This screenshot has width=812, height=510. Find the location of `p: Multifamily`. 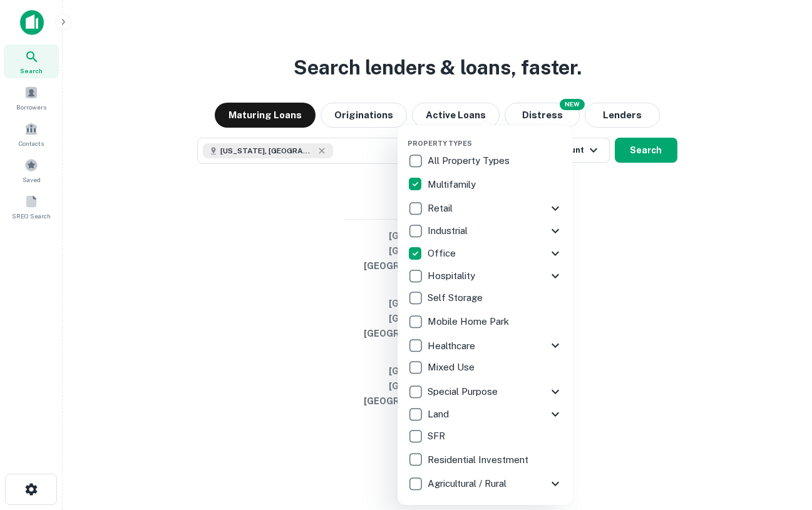

p: Multifamily is located at coordinates (453, 185).